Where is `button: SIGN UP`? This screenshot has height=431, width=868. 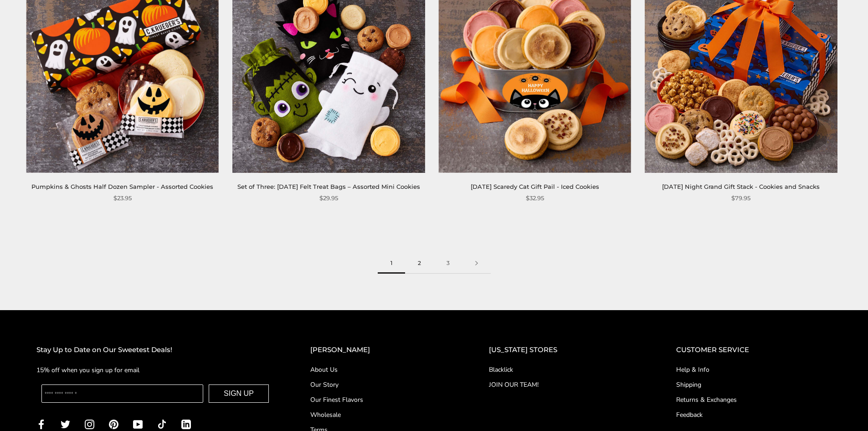
button: SIGN UP is located at coordinates (239, 394).